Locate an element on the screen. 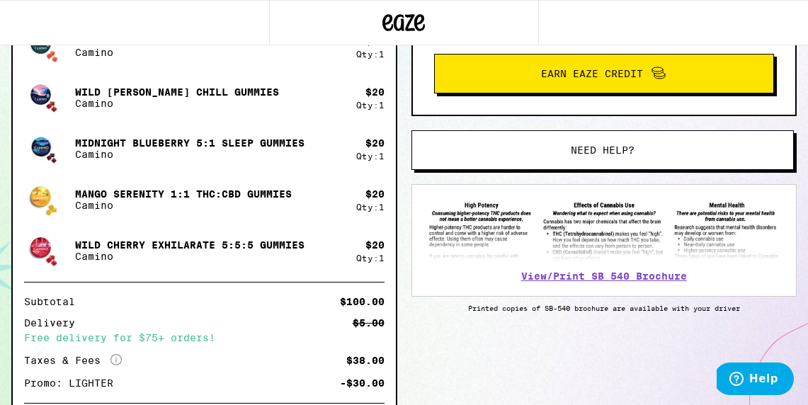 This screenshot has width=808, height=405. div: $100.00 is located at coordinates (362, 302).